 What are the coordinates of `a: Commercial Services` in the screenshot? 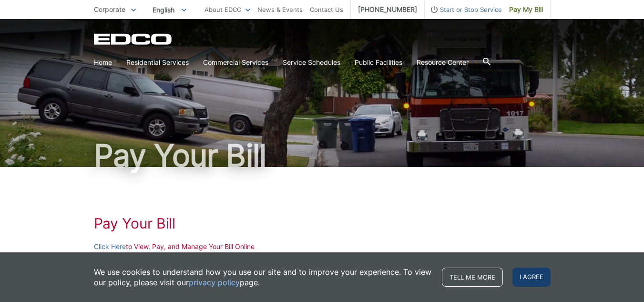 It's located at (235, 63).